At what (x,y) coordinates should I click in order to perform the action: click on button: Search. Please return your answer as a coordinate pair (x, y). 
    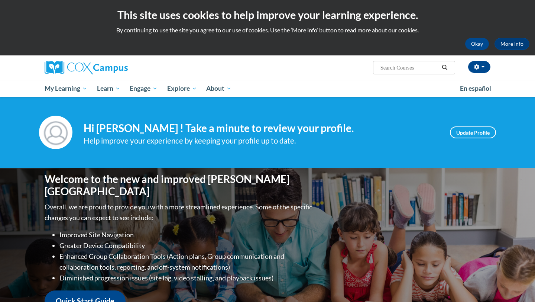
    Looking at the image, I should click on (445, 68).